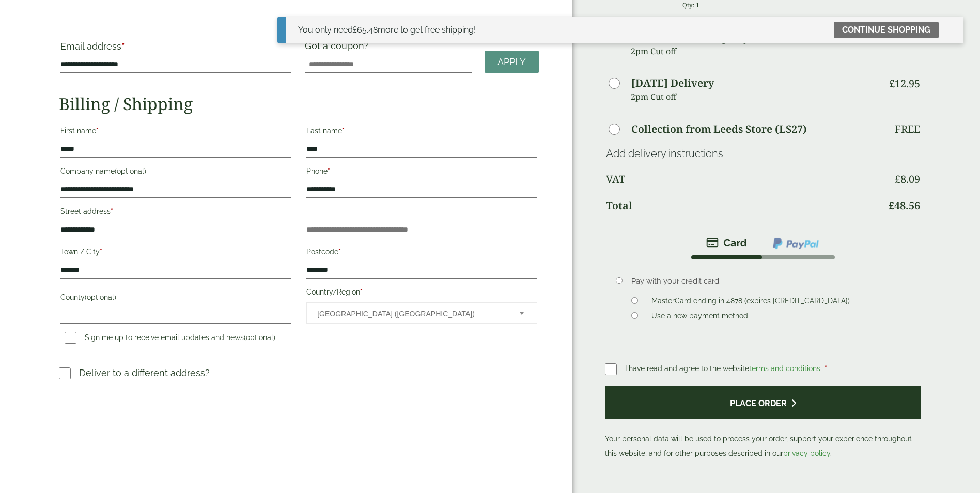 This screenshot has height=493, width=980. What do you see at coordinates (144, 372) in the screenshot?
I see `p: Deliver to a different address?` at bounding box center [144, 372].